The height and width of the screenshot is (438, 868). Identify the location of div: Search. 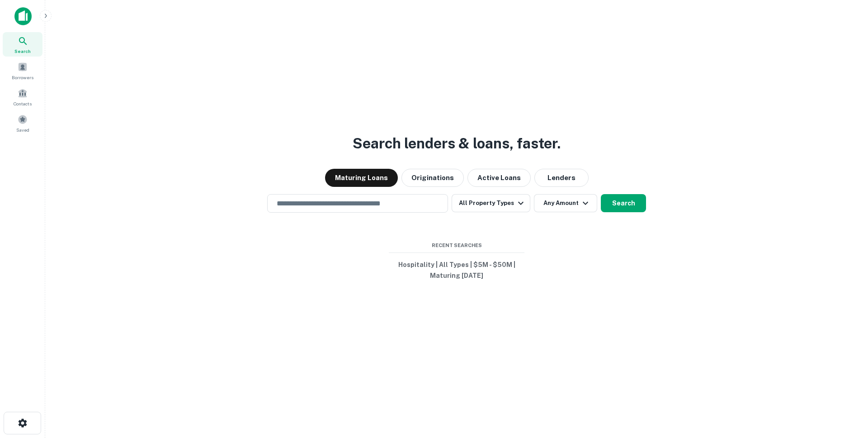
(23, 44).